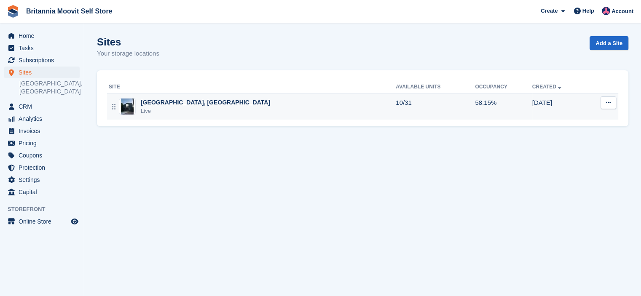  I want to click on th: Occupancy, so click(504, 87).